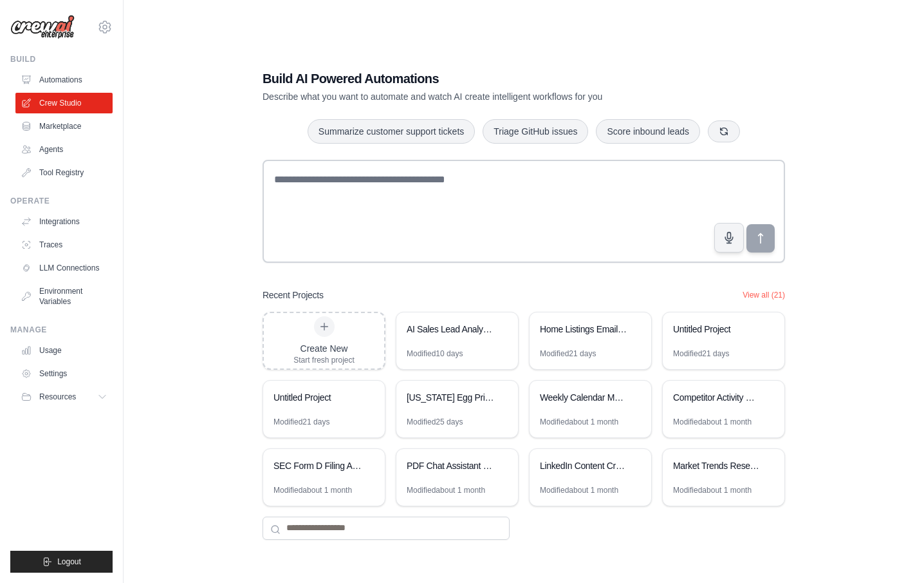 This screenshot has height=583, width=924. I want to click on button: Logout, so click(61, 562).